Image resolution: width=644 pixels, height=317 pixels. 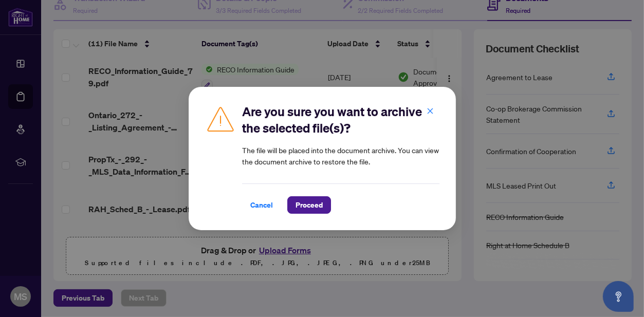 What do you see at coordinates (309, 205) in the screenshot?
I see `span: Proceed` at bounding box center [309, 205].